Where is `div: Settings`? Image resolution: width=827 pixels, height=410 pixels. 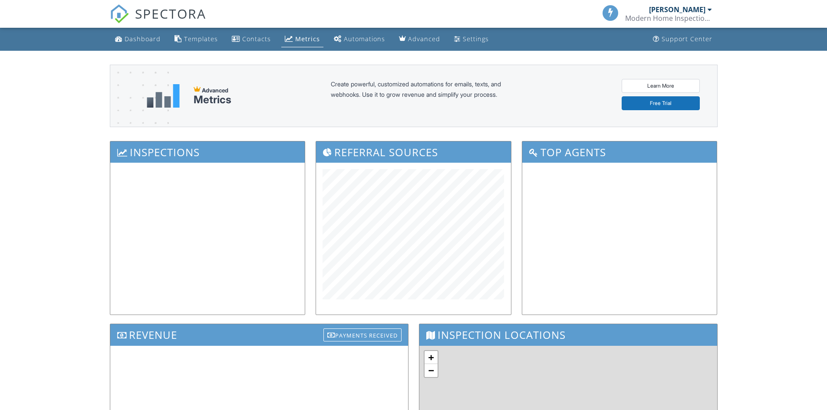 div: Settings is located at coordinates (476, 39).